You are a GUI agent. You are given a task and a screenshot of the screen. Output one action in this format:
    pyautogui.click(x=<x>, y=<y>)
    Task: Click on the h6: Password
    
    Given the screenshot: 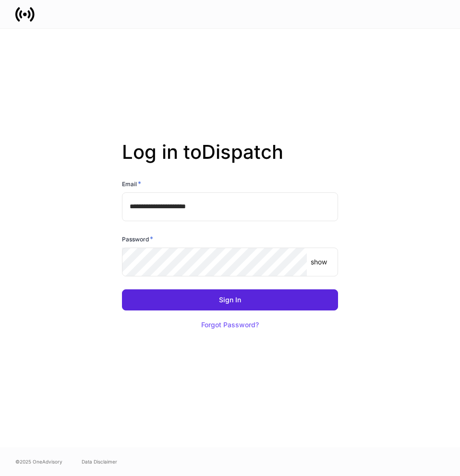 What is the action you would take?
    pyautogui.click(x=137, y=239)
    